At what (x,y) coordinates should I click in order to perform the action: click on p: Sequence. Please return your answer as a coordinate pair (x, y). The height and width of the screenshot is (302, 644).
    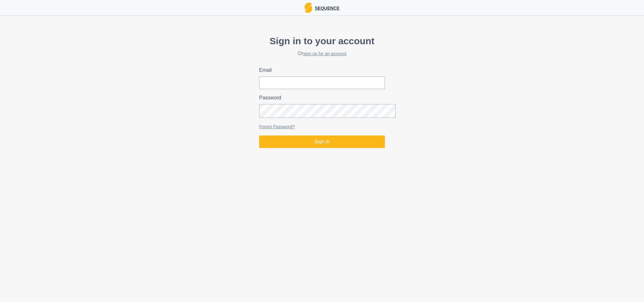
    Looking at the image, I should click on (326, 8).